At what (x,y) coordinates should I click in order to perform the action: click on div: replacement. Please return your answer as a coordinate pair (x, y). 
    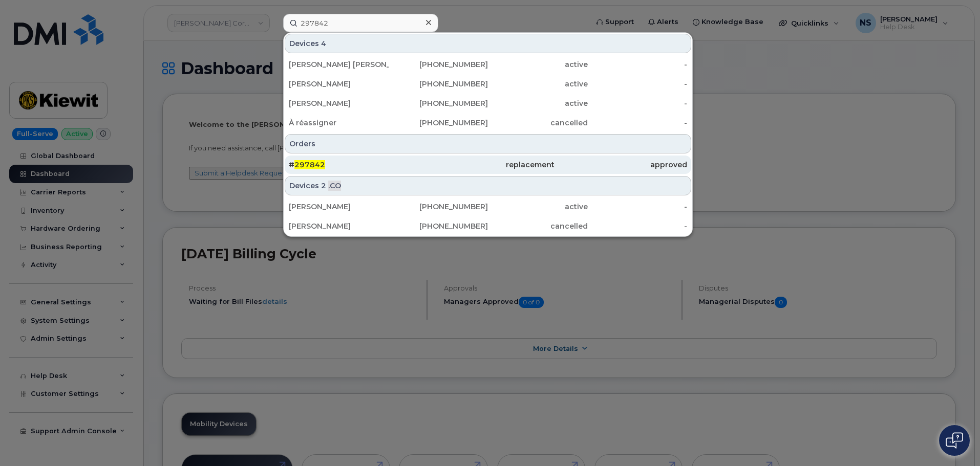
    Looking at the image, I should click on (487, 164).